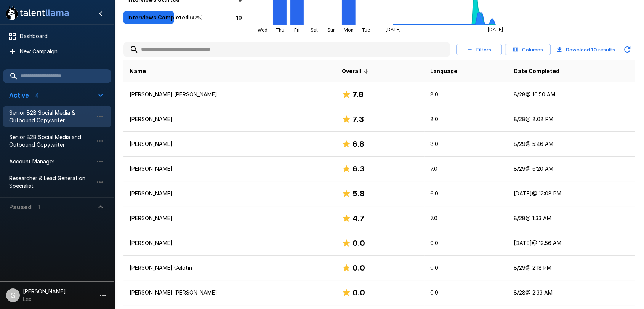  What do you see at coordinates (571, 293) in the screenshot?
I see `td: 8/28 @ 2:33 AM` at bounding box center [571, 293].